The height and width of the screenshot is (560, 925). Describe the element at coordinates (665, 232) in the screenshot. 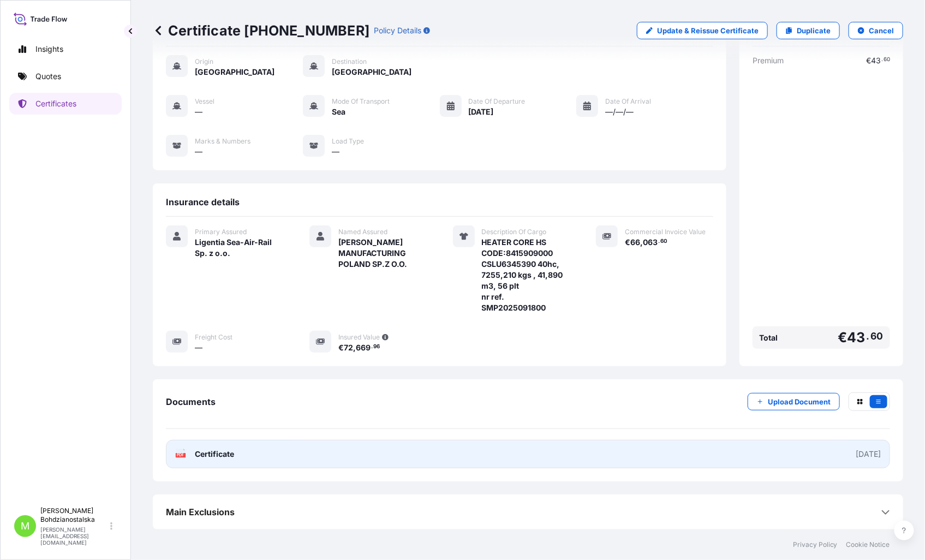

I see `span: Commercial Invoice Value` at that location.